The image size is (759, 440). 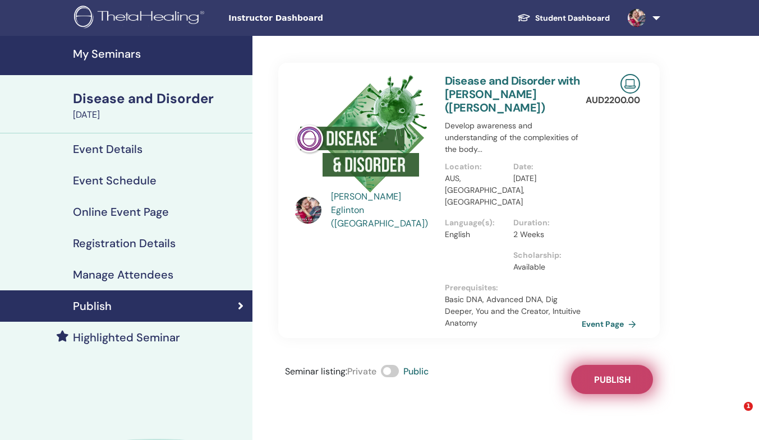 What do you see at coordinates (126, 338) in the screenshot?
I see `h4: Highlighted Seminar` at bounding box center [126, 338].